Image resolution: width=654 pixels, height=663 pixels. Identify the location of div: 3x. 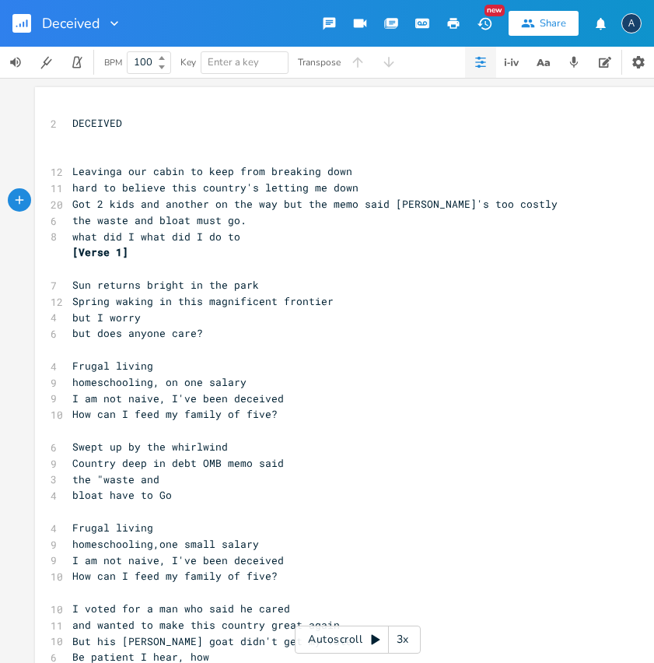
(403, 640).